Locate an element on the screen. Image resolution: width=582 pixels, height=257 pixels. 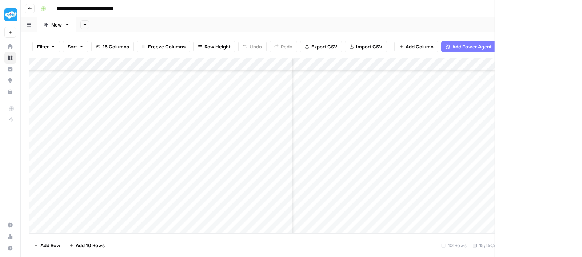
a: Usage is located at coordinates (10, 237).